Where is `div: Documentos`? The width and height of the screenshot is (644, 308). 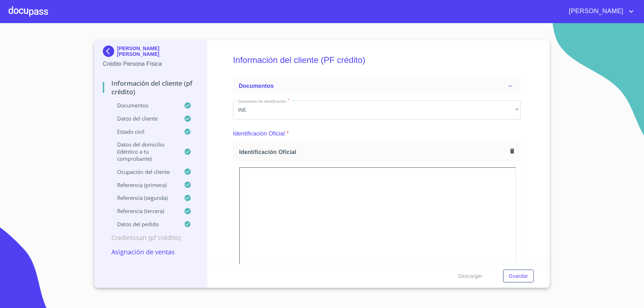
div: Documentos is located at coordinates (377, 86).